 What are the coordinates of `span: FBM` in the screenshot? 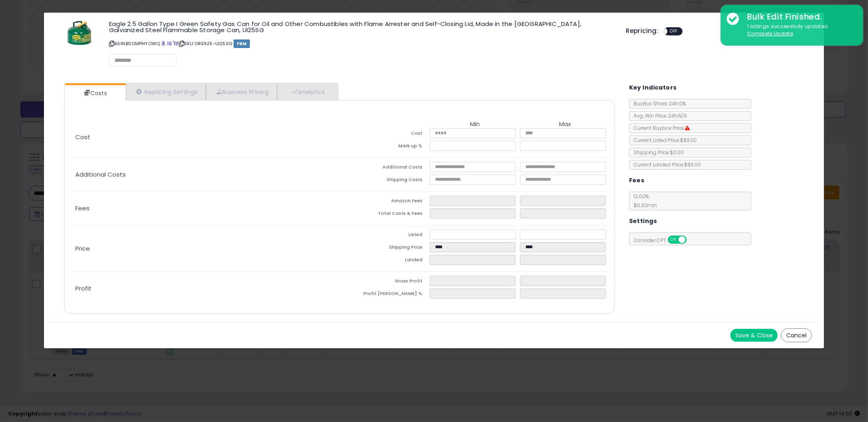 It's located at (242, 44).